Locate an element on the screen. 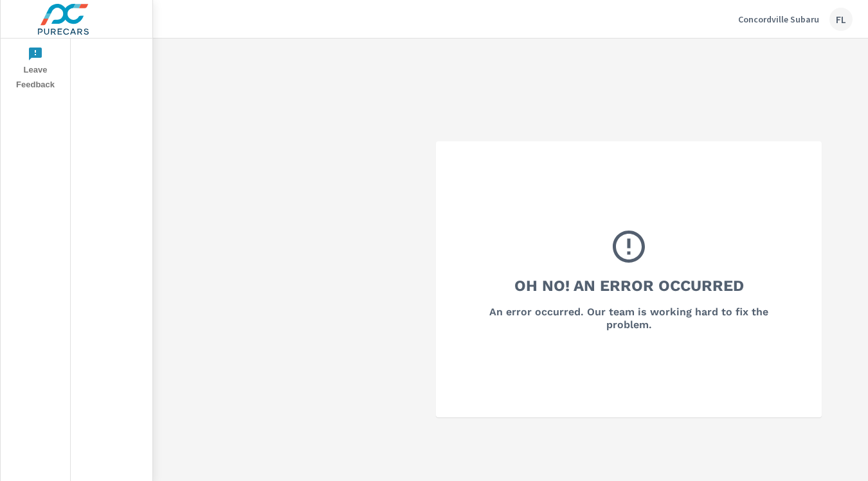 The image size is (868, 481). div: nav menu is located at coordinates (35, 68).